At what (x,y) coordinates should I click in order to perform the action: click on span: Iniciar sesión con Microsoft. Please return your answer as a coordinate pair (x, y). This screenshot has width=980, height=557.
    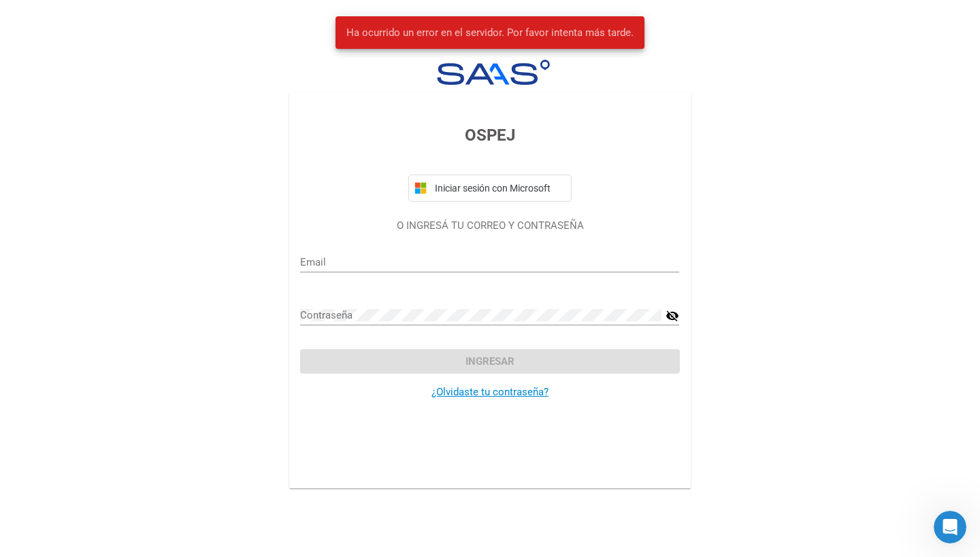
    Looking at the image, I should click on (498, 188).